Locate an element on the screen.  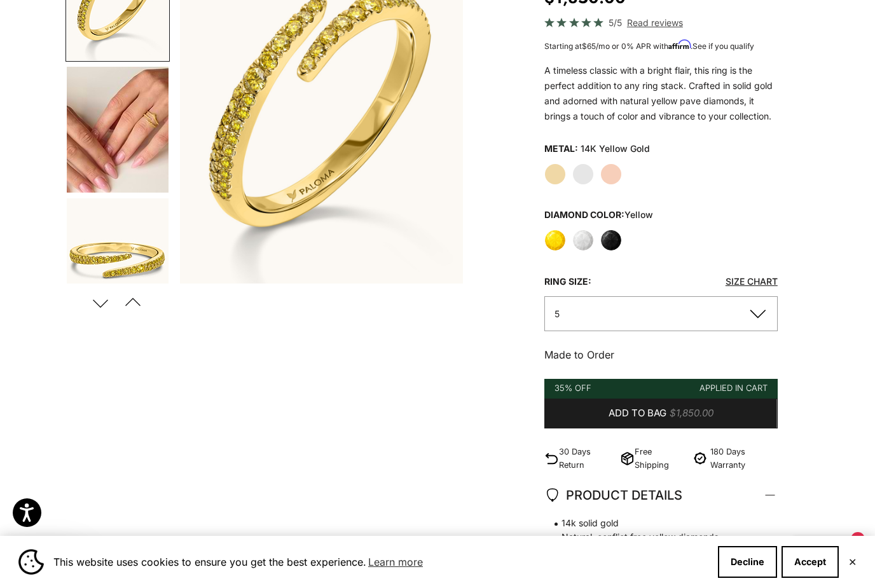
div: Applied in cart is located at coordinates (733, 388).